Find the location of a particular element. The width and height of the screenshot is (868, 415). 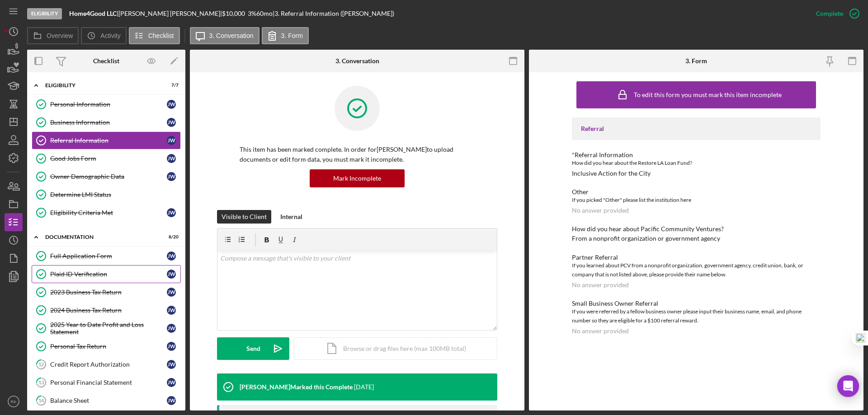

div: Plaid ID Verification is located at coordinates (109, 274).